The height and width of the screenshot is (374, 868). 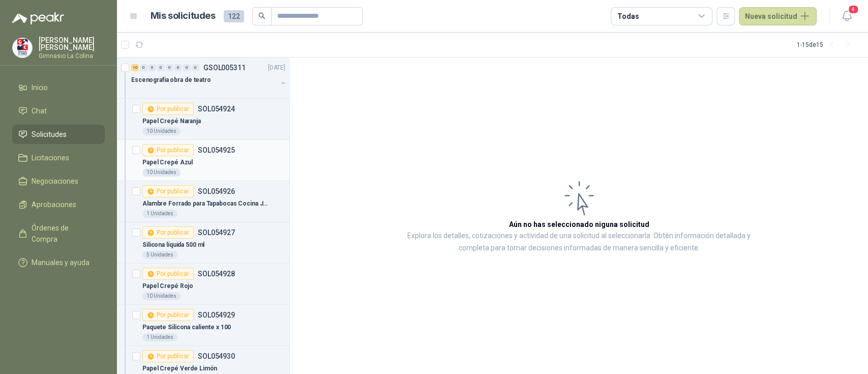 I want to click on span: Licitaciones, so click(x=50, y=158).